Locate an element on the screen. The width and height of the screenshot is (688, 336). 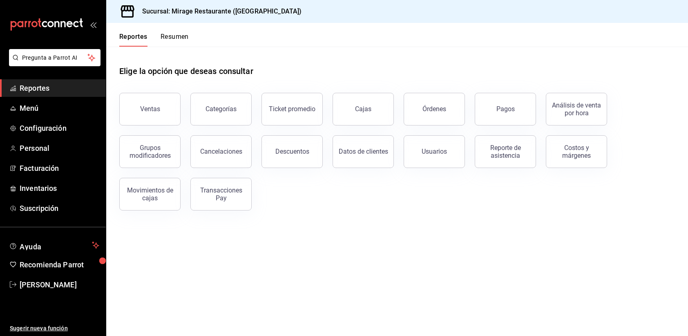
div: Transacciones Pay is located at coordinates (221, 194).